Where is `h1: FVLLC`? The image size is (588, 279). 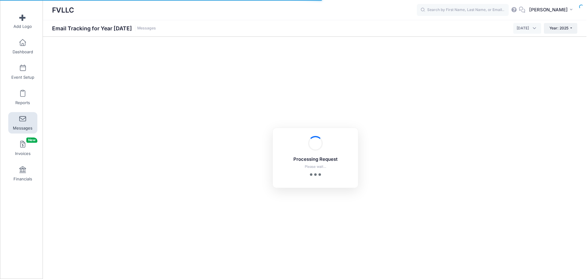 h1: FVLLC is located at coordinates (63, 10).